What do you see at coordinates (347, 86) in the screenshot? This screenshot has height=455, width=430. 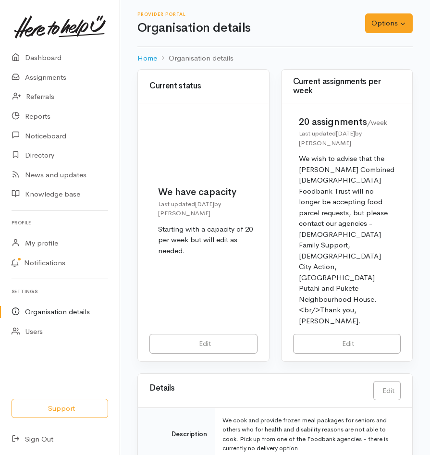 I see `h3: Current assignments per week` at bounding box center [347, 86].